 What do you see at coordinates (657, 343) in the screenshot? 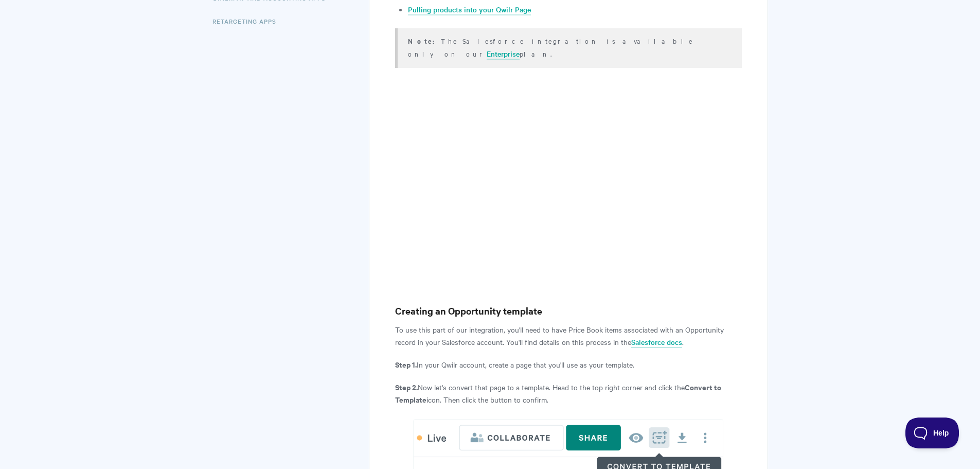
I see `a: Salesforce docs` at bounding box center [657, 343].